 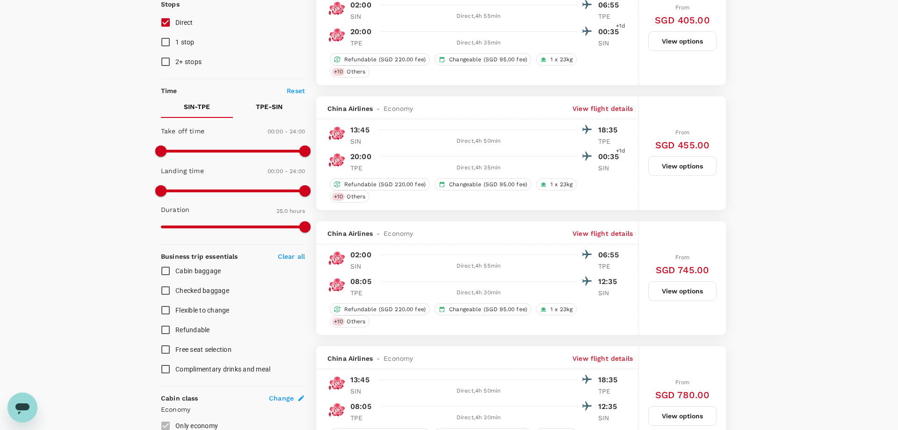 I want to click on p: 02:00, so click(x=360, y=255).